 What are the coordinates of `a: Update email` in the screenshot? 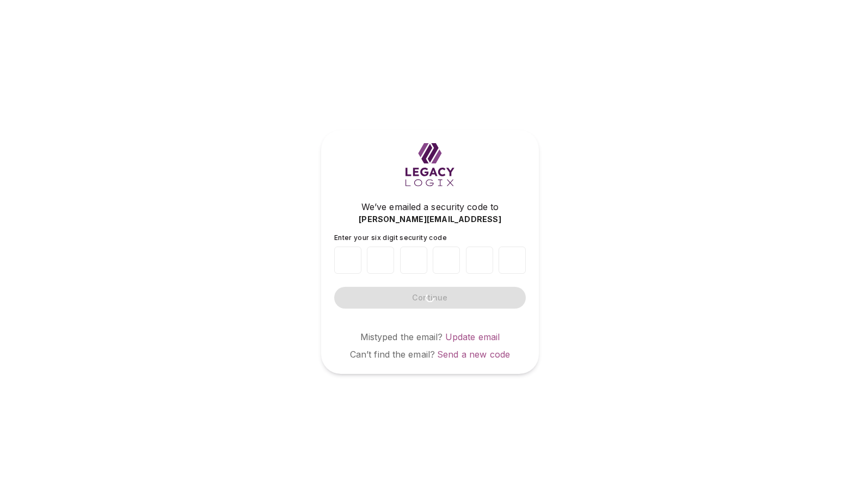 It's located at (472, 337).